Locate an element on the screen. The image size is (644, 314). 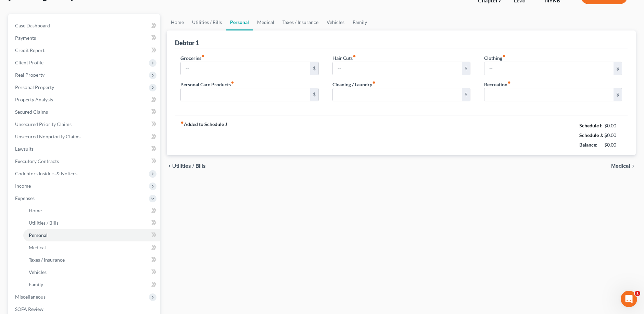
button: Medical chevron_right is located at coordinates (624, 166).